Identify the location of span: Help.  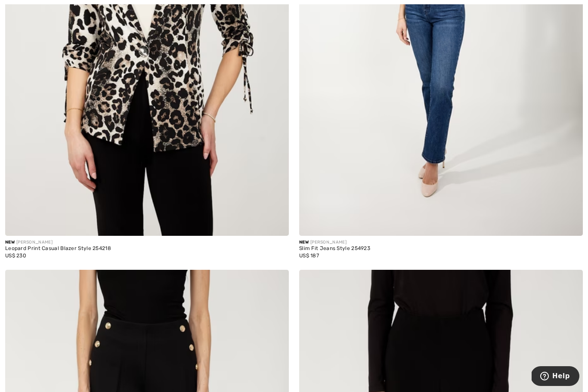
(29, 10).